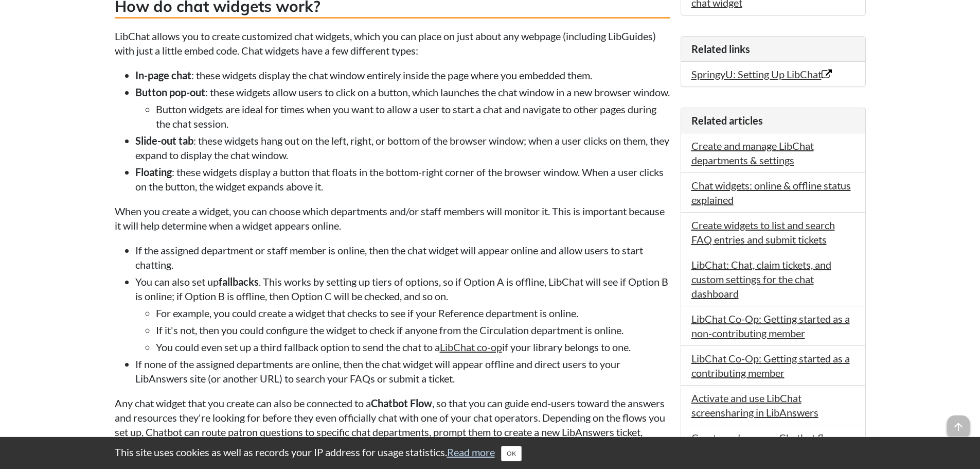 This screenshot has height=469, width=980. Describe the element at coordinates (958, 426) in the screenshot. I see `span: arrow_upward` at that location.